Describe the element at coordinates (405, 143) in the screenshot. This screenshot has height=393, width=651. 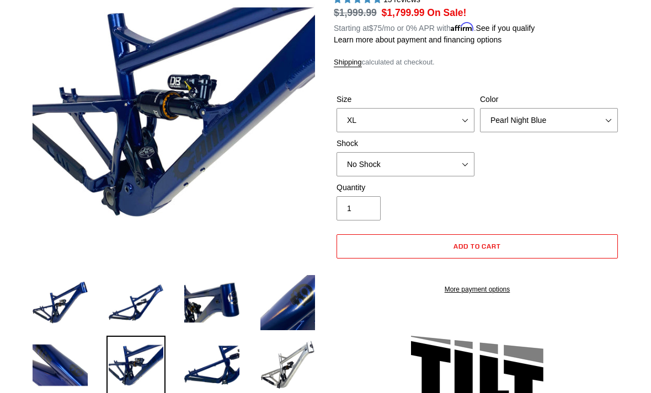
I see `label: Shock` at that location.